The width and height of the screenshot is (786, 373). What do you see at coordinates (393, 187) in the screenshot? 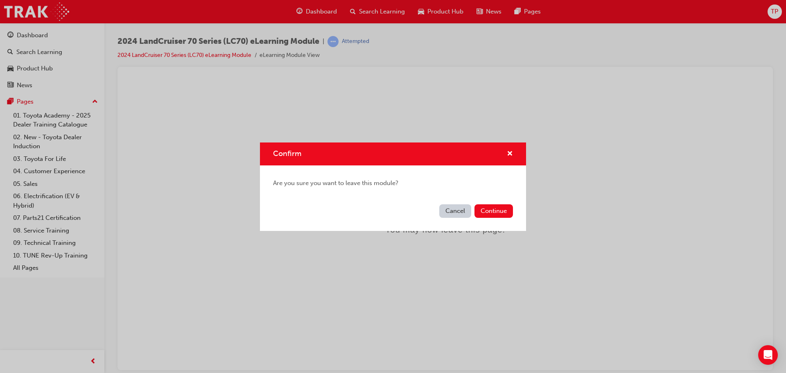
I see `div: Confirm` at bounding box center [393, 187].